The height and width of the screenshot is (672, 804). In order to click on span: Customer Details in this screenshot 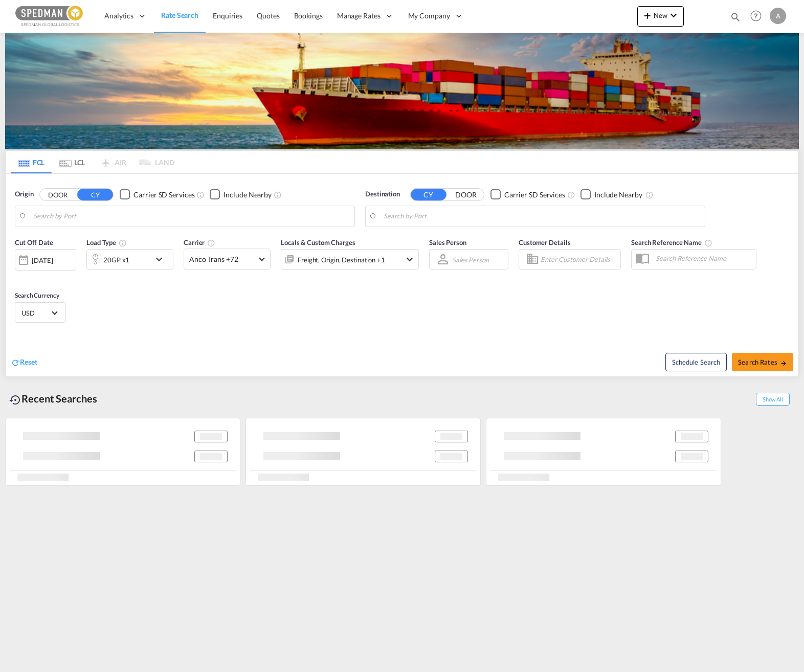, I will do `click(544, 242)`.